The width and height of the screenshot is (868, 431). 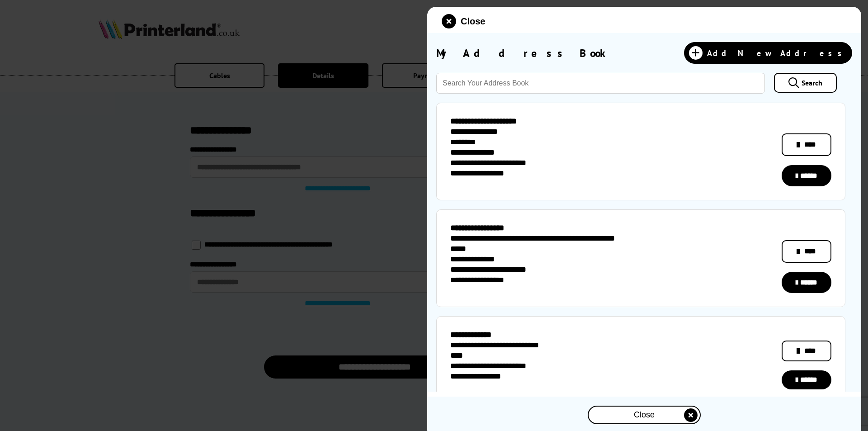 I want to click on span: My Address Book, so click(x=524, y=53).